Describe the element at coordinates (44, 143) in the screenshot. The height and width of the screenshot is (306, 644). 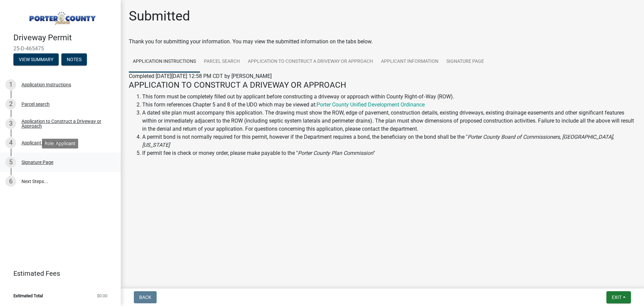
I see `div: Applicant Information` at that location.